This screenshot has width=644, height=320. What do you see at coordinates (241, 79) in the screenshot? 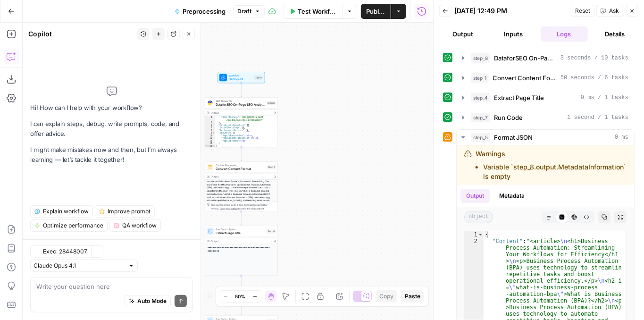
I see `span: Set Inputs` at bounding box center [241, 79].